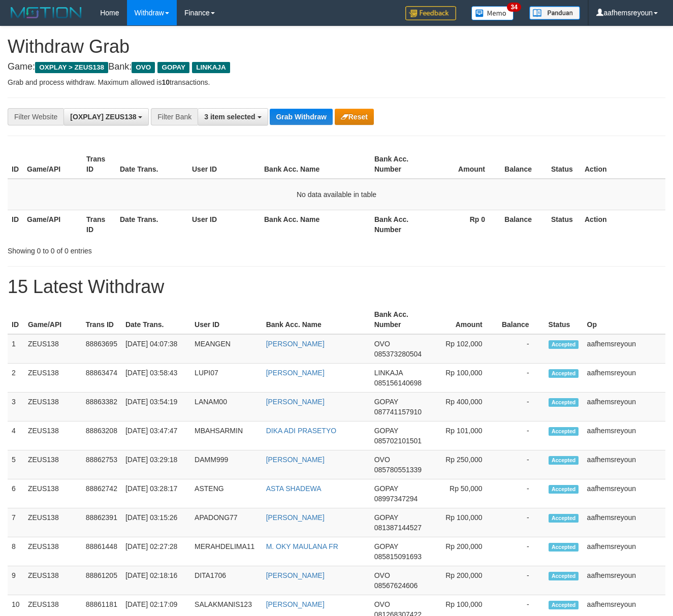  I want to click on a: DIKA ADI PRASETYO, so click(301, 430).